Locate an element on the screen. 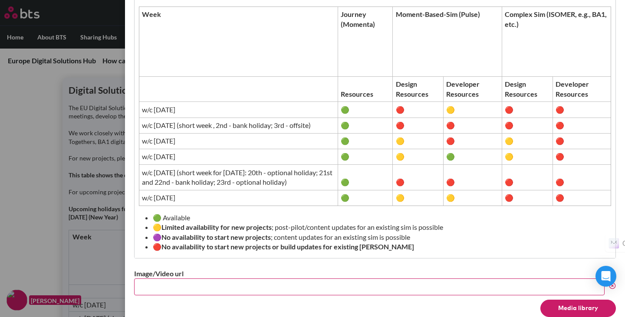  button: Media library is located at coordinates (579, 309).